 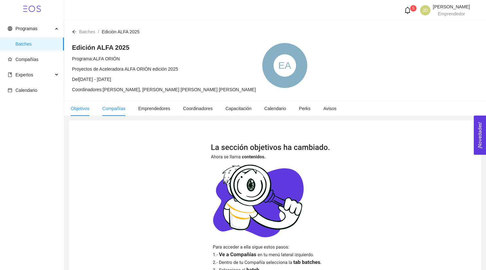 I want to click on span: Objetivos, so click(x=80, y=109).